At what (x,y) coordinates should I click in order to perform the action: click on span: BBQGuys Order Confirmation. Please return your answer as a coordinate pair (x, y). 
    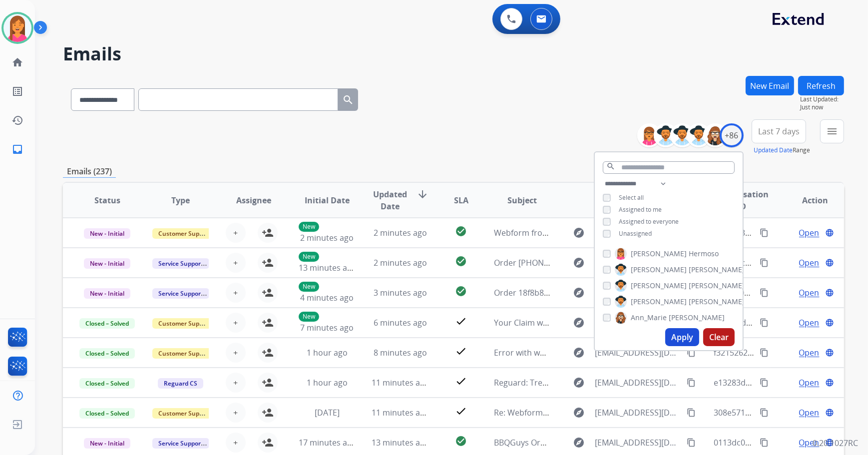
    Looking at the image, I should click on (550, 443).